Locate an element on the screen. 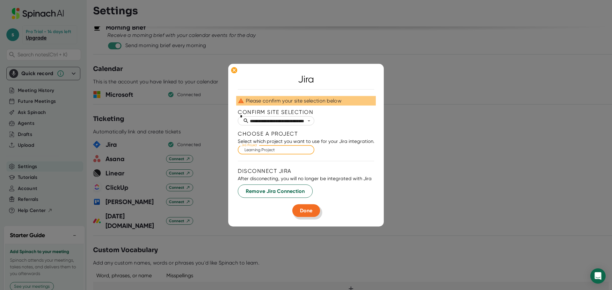  div: Open Intercom Messenger is located at coordinates (598, 276).